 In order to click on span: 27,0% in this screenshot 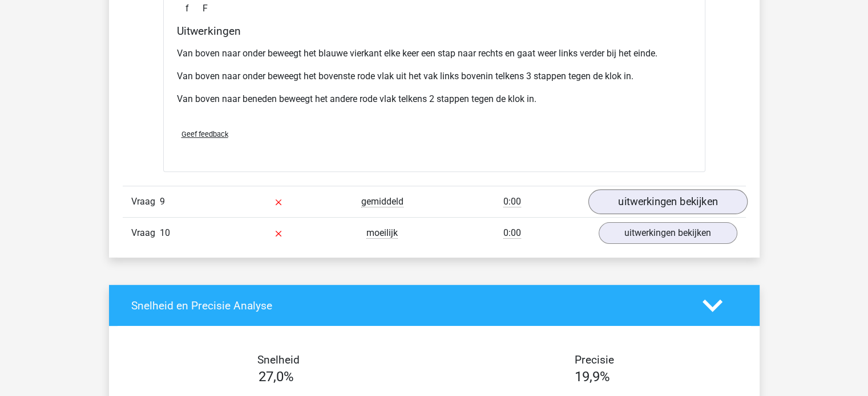, I will do `click(276, 377)`.